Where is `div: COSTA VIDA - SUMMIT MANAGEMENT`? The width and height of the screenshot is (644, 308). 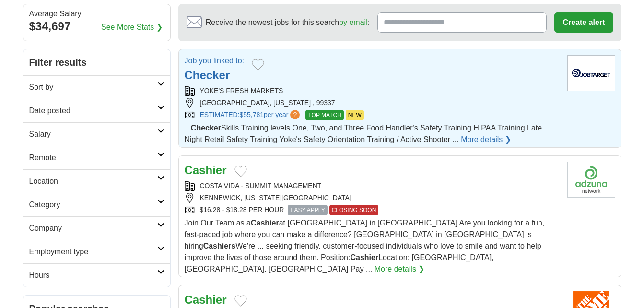 div: COSTA VIDA - SUMMIT MANAGEMENT is located at coordinates (372, 186).